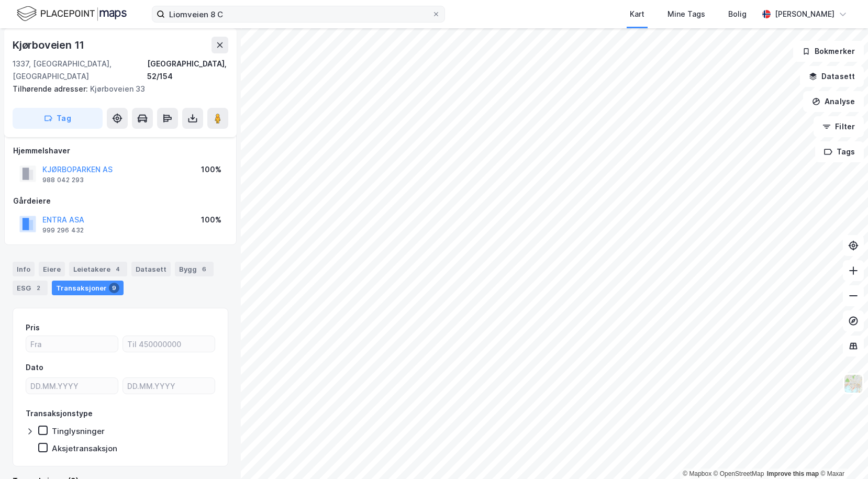 The width and height of the screenshot is (868, 479). I want to click on div: 4, so click(118, 269).